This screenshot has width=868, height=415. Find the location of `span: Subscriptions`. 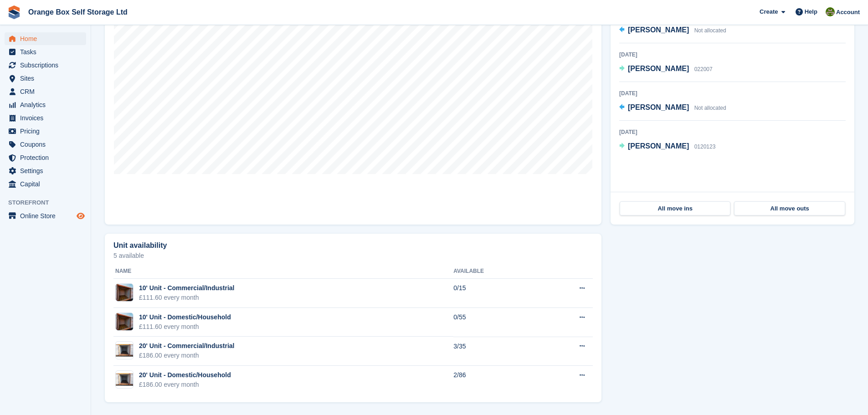

span: Subscriptions is located at coordinates (48, 65).